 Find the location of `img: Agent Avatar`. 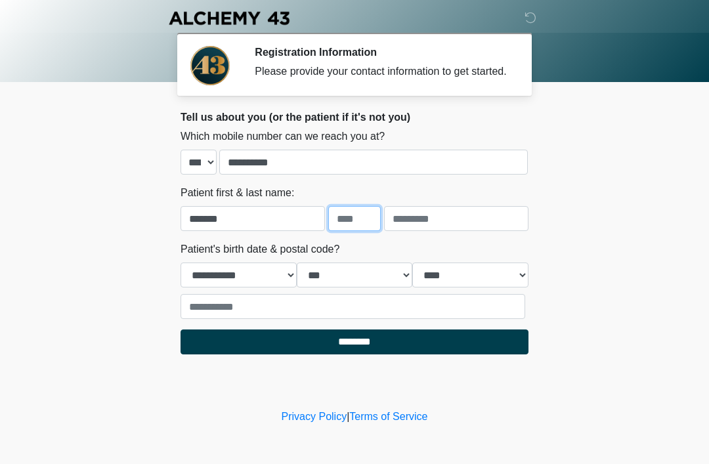

img: Agent Avatar is located at coordinates (210, 66).